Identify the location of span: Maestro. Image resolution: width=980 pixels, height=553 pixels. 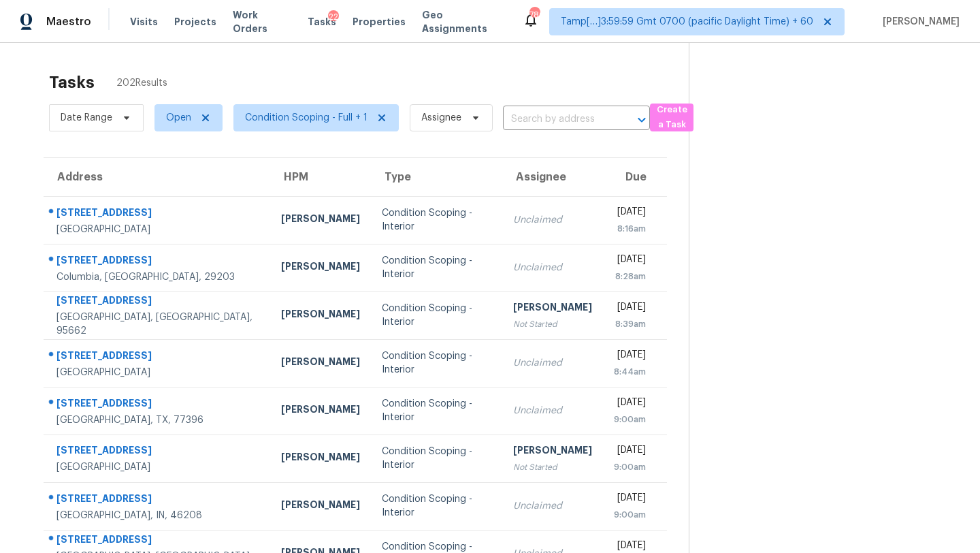
(69, 21).